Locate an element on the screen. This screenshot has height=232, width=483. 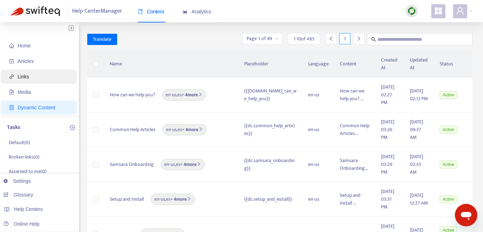
span: appstore is located at coordinates (438, 11).